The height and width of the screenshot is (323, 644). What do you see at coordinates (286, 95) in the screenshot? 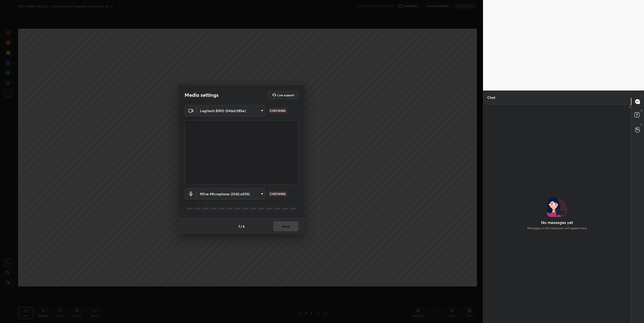
I see `h5: Live support` at bounding box center [286, 95].